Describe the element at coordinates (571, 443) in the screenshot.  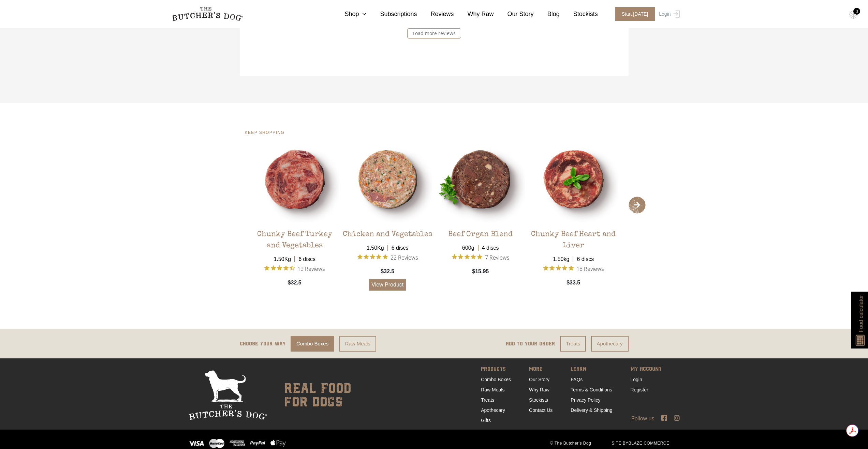
I see `span: © The Butcher's Dog` at that location.